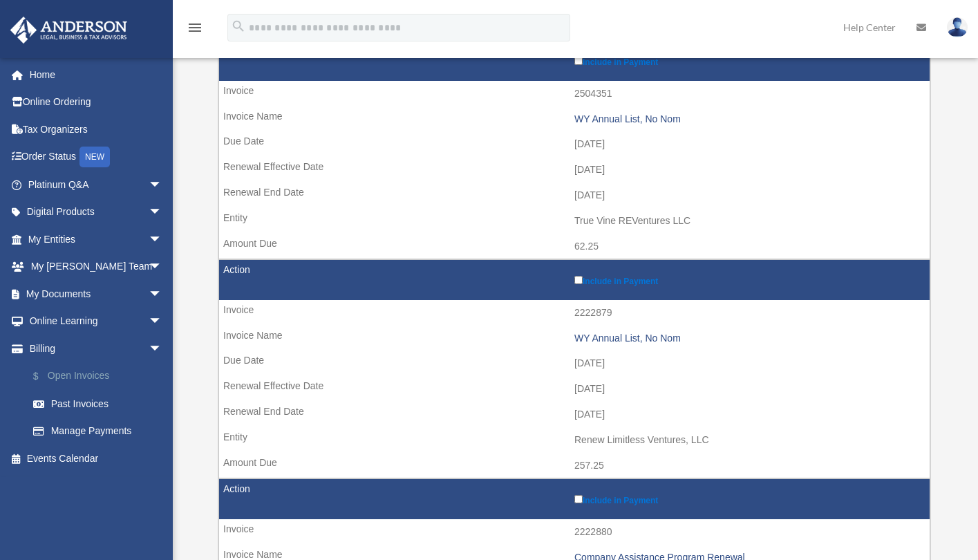 The height and width of the screenshot is (560, 978). I want to click on td: True Vine REVentures LLC, so click(574, 221).